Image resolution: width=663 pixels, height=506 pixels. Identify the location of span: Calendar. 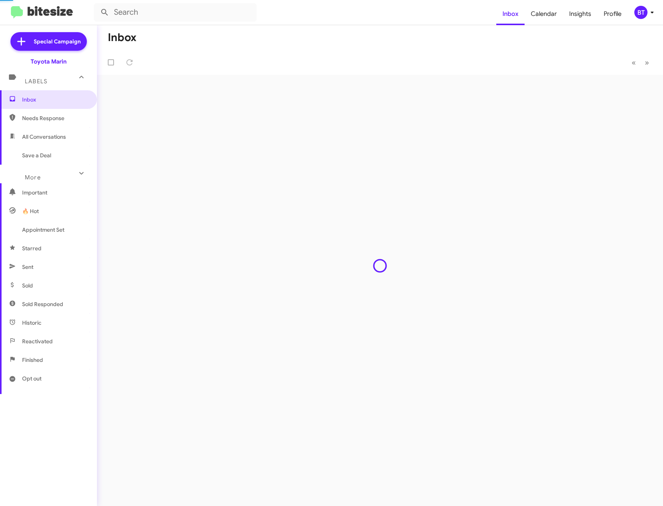
(544, 14).